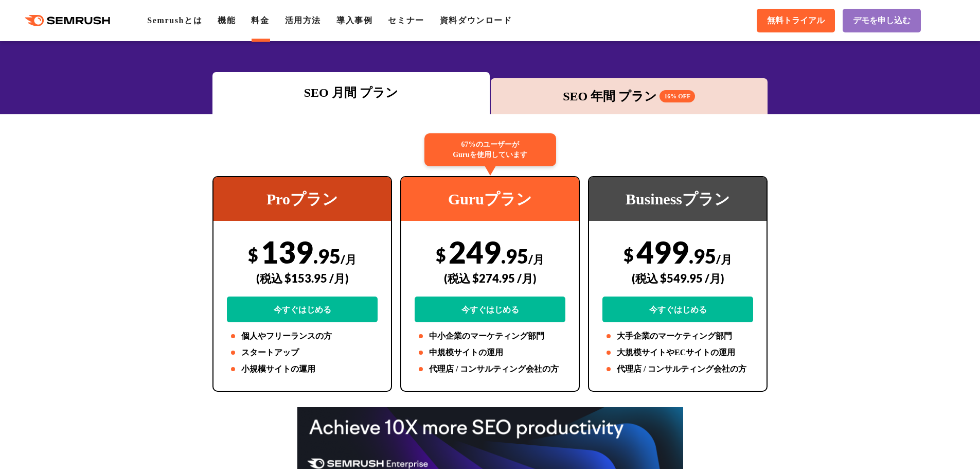 Image resolution: width=980 pixels, height=469 pixels. Describe the element at coordinates (882, 20) in the screenshot. I see `a: デモを申し込む` at that location.